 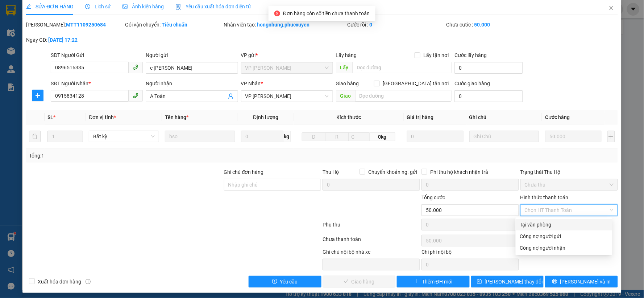 I want to click on div: Cước gửi hàng sẽ được ghi vào công nợ của người nhận, so click(x=564, y=248).